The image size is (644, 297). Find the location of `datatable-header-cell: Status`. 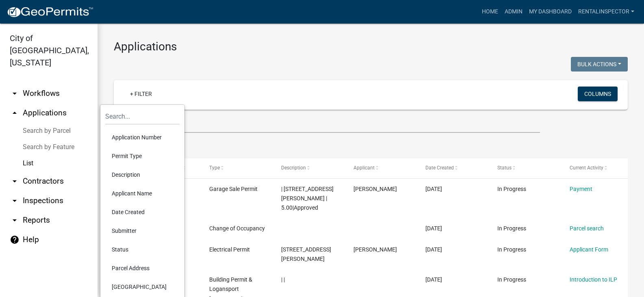

datatable-header-cell: Status is located at coordinates (525, 168).